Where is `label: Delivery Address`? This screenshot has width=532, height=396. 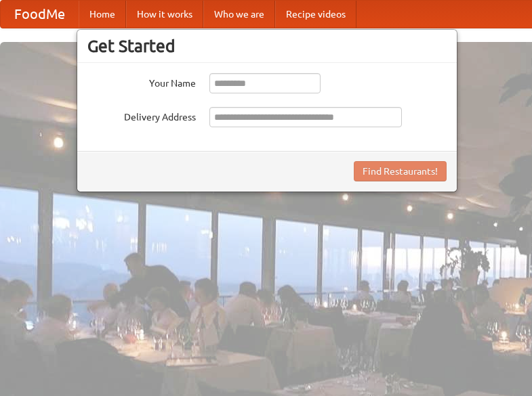 label: Delivery Address is located at coordinates (142, 115).